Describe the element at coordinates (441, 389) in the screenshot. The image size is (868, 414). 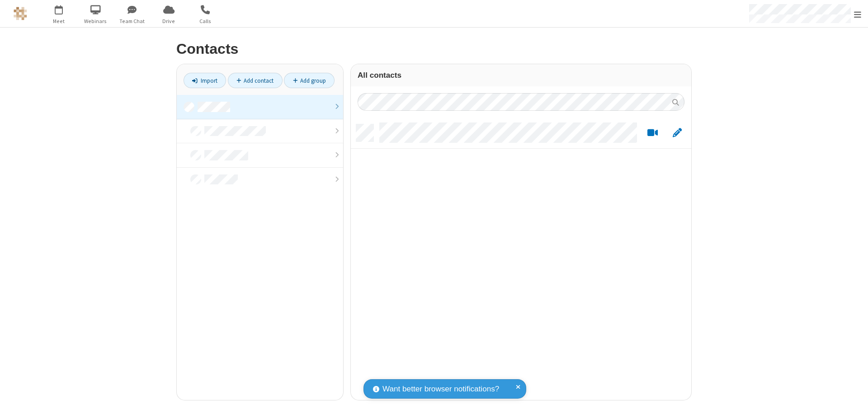
I see `span: Want better browser notifications?` at that location.